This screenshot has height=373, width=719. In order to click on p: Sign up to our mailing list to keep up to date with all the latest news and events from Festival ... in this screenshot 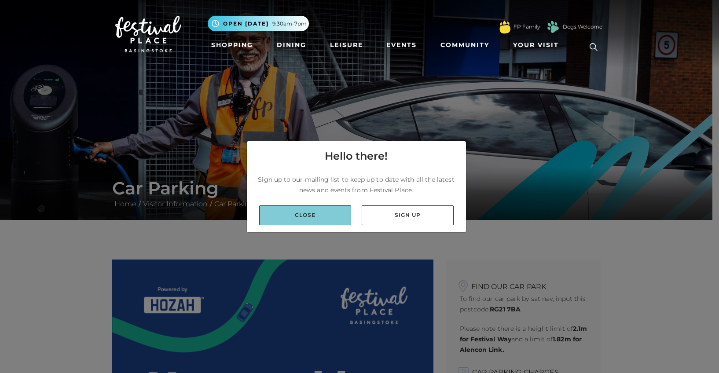, I will do `click(356, 185)`.